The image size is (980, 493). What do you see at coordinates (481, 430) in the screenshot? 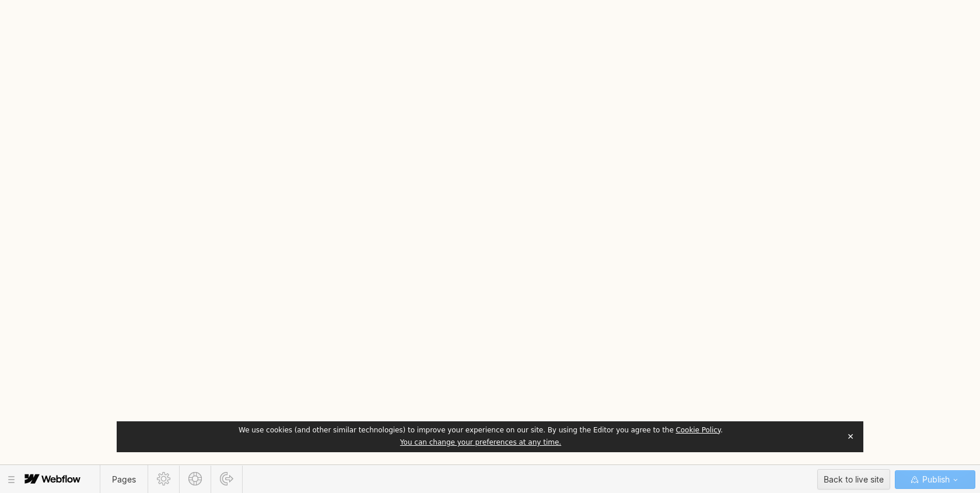
I see `span: We use cookies (and other similar technologies) to improve your experience on our site. By using ...` at bounding box center [481, 430].